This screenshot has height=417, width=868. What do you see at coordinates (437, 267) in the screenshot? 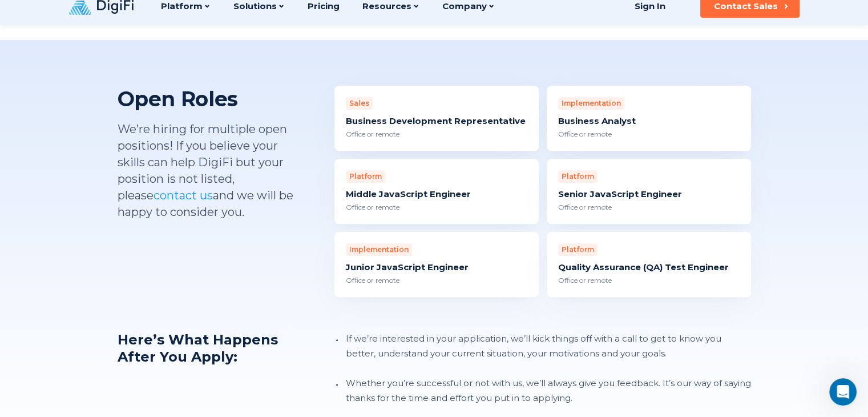
I see `div: Junior JavaScript Engineer` at bounding box center [437, 267].